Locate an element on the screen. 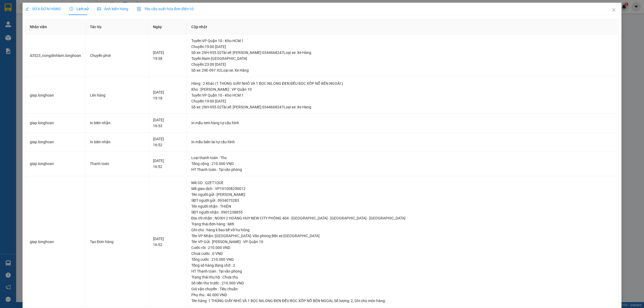 This screenshot has height=308, width=644. span: Yêu cầu xuất hóa đơn điện tử is located at coordinates (165, 9).